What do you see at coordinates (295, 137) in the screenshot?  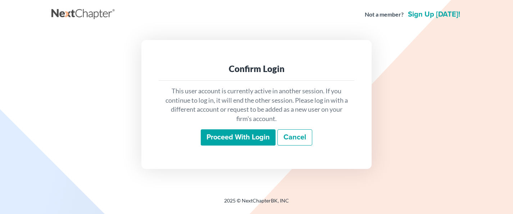 I see `a: Cancel` at bounding box center [295, 137].